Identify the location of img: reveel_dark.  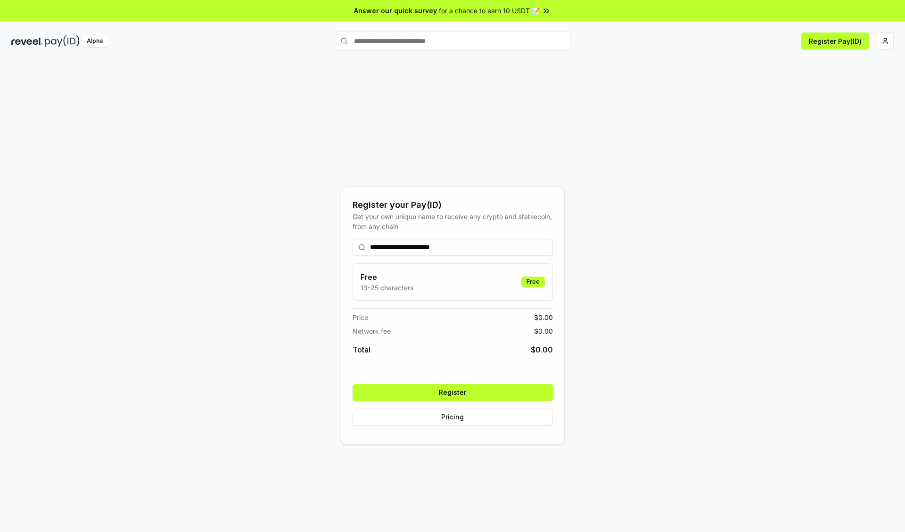
(27, 41).